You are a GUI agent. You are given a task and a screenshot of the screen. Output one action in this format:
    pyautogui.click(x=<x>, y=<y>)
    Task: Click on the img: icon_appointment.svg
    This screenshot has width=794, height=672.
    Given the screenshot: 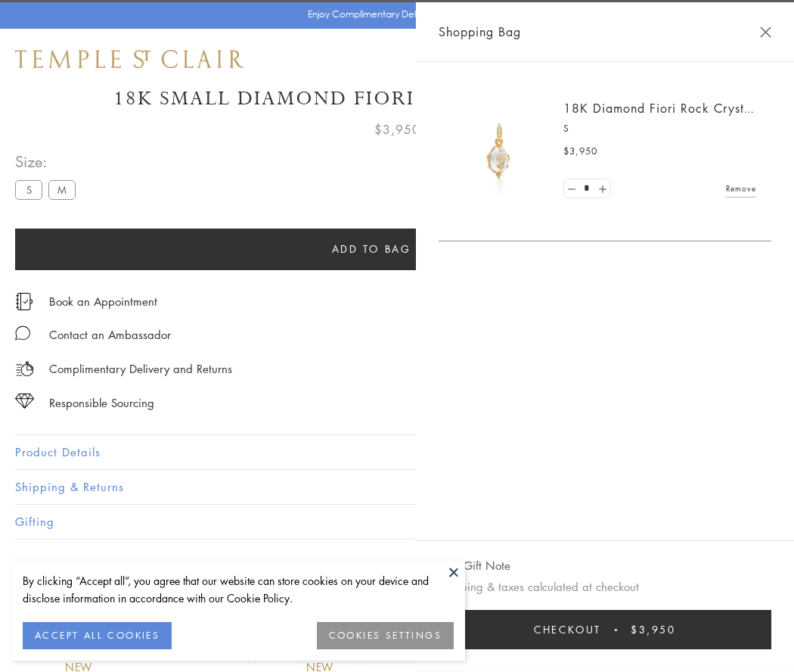 What is the action you would take?
    pyautogui.click(x=24, y=301)
    